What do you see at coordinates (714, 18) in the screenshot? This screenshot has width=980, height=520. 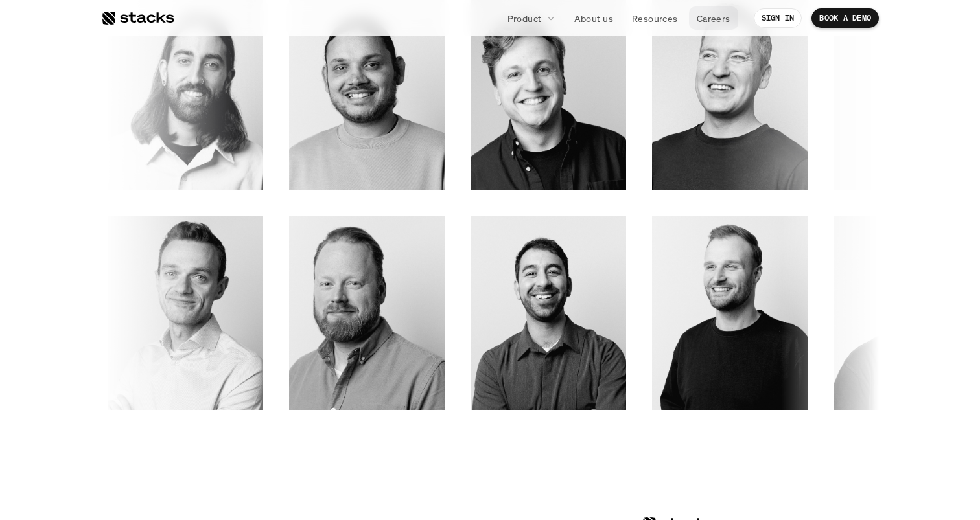 I see `p: Careers` at bounding box center [714, 18].